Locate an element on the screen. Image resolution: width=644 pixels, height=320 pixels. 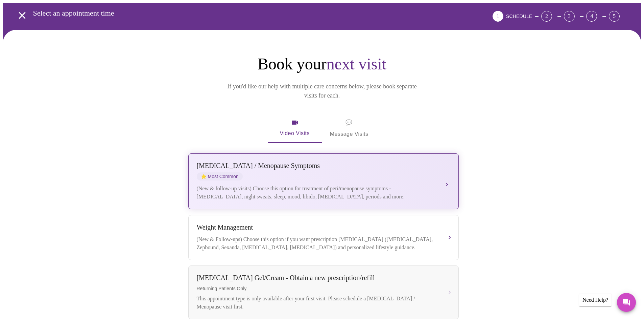
div: 4 is located at coordinates (592, 16).